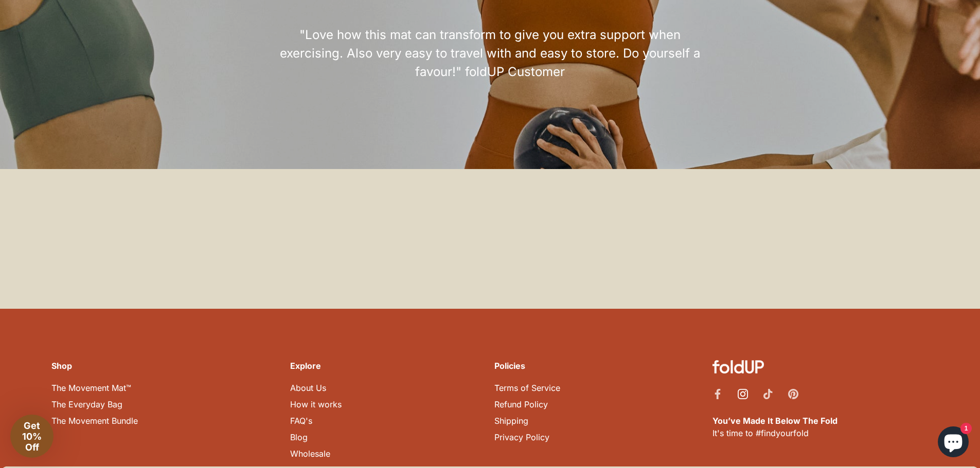 This screenshot has height=468, width=980. I want to click on a: Facebook, so click(718, 393).